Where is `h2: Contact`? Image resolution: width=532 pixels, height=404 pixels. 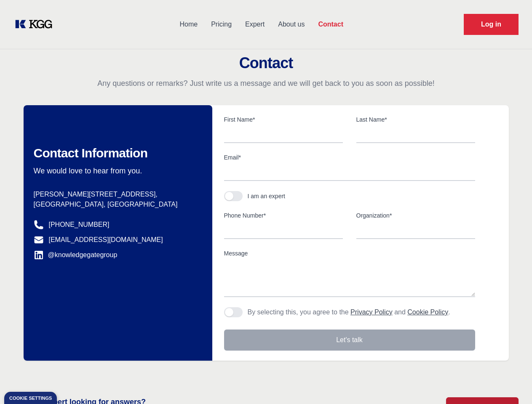 h2: Contact is located at coordinates (266, 63).